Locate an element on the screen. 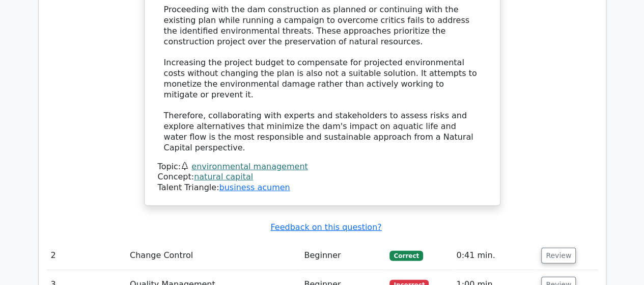  a: Feedback on this question? is located at coordinates (326, 227).